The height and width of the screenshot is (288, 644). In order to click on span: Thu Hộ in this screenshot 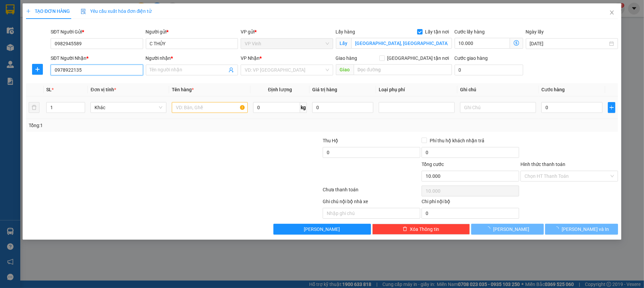, I will do `click(331, 141)`.